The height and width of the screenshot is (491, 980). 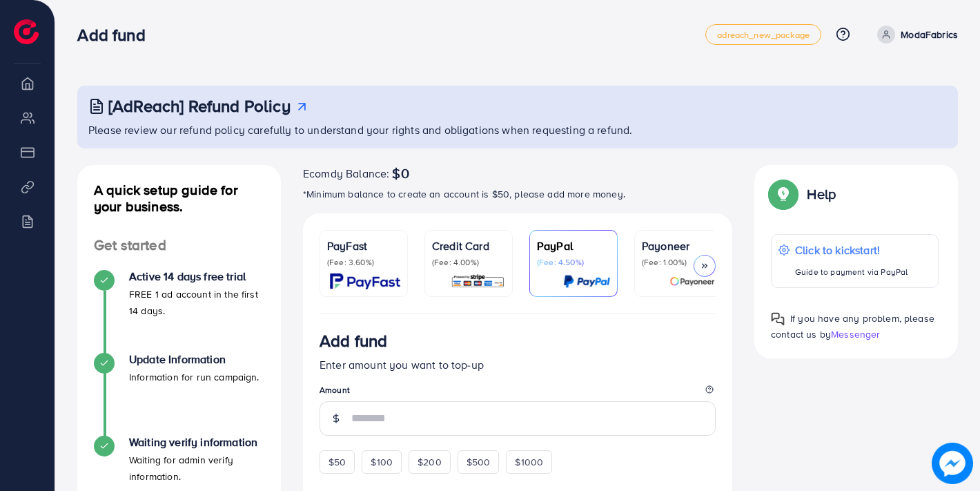 What do you see at coordinates (364, 246) in the screenshot?
I see `p: PayFast` at bounding box center [364, 246].